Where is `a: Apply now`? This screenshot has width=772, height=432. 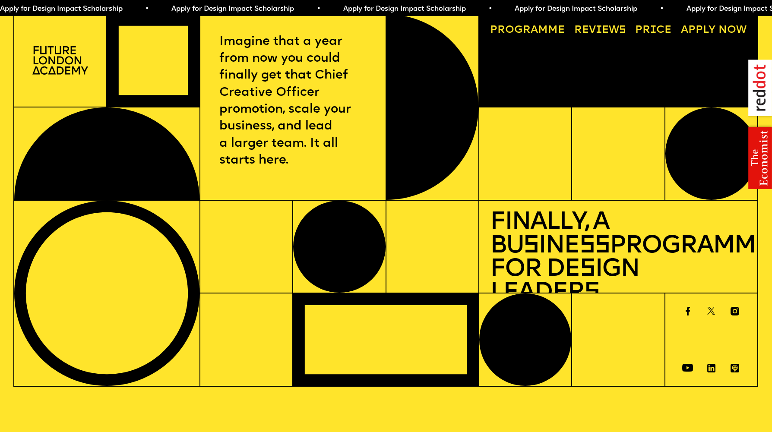 a: Apply now is located at coordinates (714, 30).